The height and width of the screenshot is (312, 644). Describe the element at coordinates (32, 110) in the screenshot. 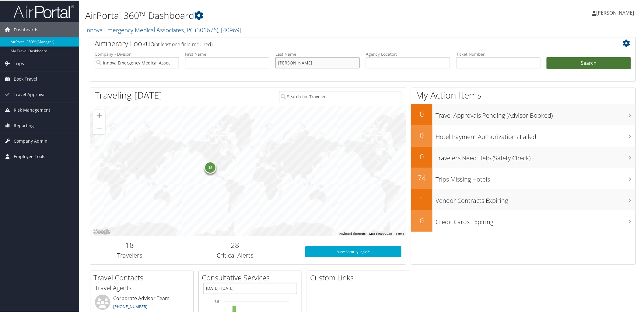

I see `span: Risk Management` at that location.